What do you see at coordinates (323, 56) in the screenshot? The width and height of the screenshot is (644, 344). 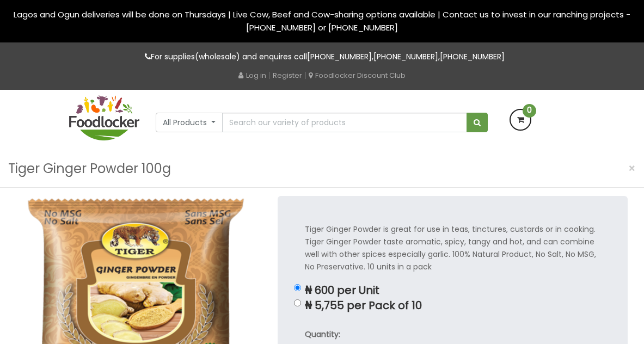 I see `p: For supplies(wholesale) and enquires call , ,` at bounding box center [323, 56].